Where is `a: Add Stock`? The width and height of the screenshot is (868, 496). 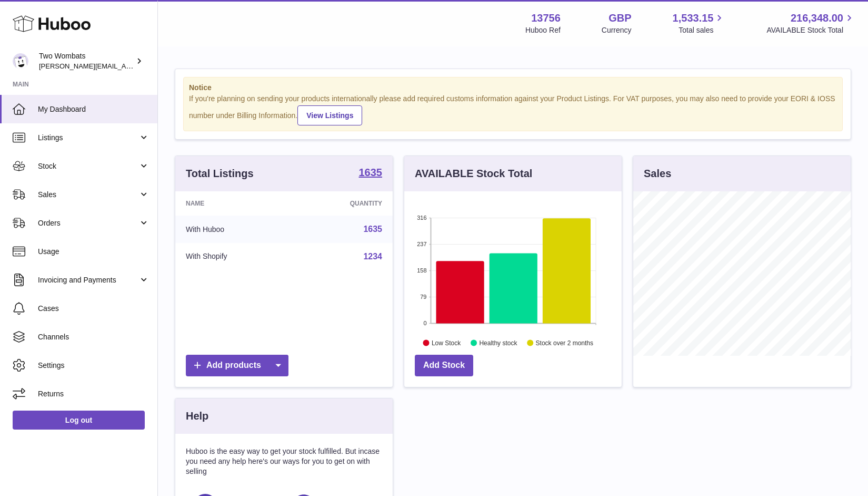 a: Add Stock is located at coordinates (444, 365).